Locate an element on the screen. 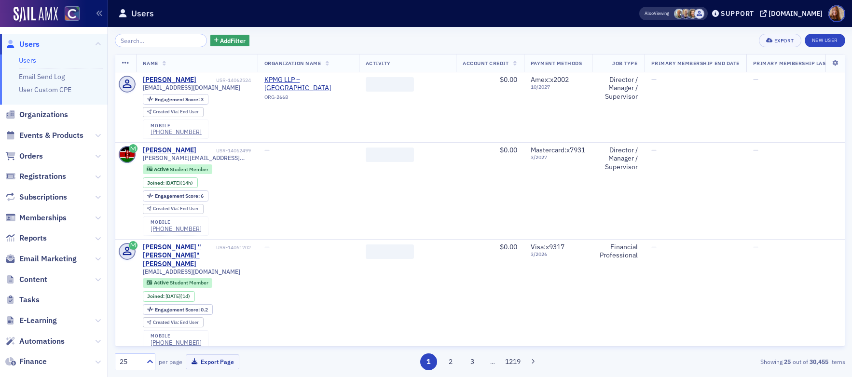  a: Automations is located at coordinates (35, 341).